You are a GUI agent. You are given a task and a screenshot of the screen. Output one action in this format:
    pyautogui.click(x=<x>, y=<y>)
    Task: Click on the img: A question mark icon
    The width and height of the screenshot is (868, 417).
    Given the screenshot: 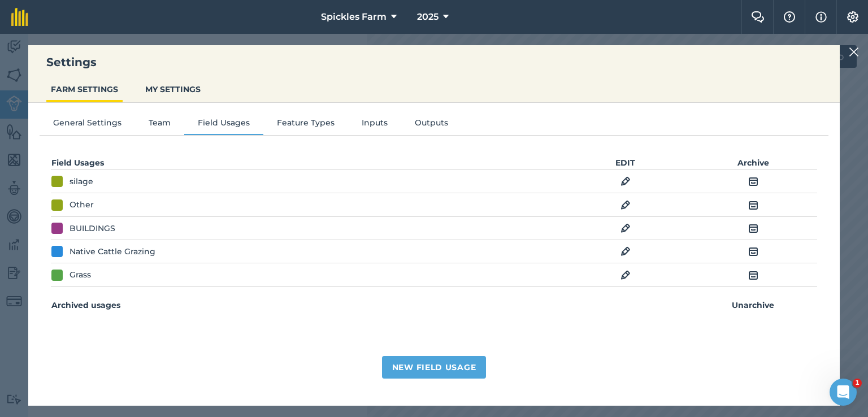 What is the action you would take?
    pyautogui.click(x=789, y=17)
    